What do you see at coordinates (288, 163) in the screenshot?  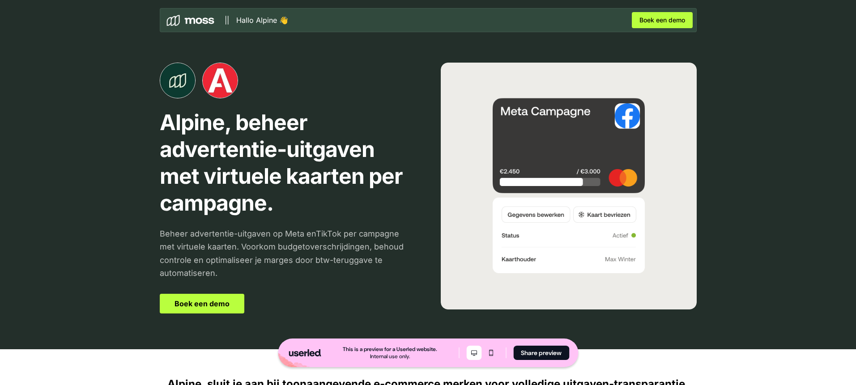 I see `p: Alpine, beheer advertentie-uitgaven met virtuele kaarten per campagne.` at bounding box center [288, 163].